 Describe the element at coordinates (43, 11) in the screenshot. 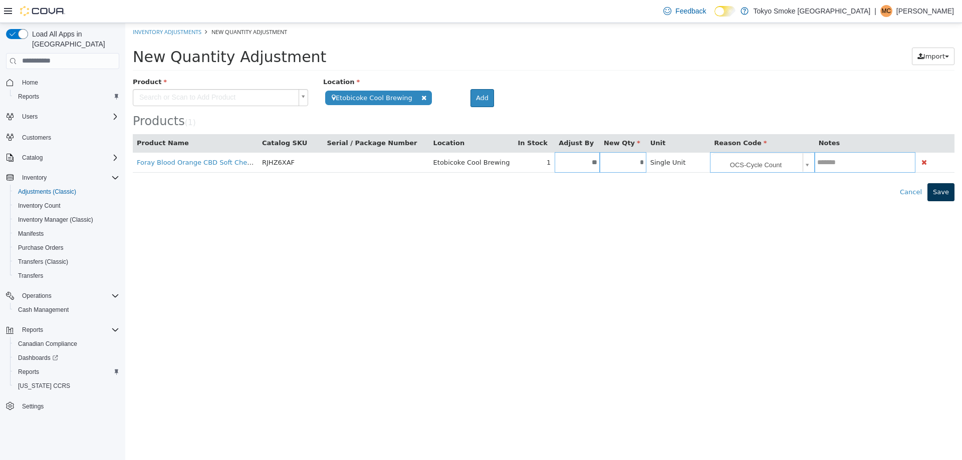

I see `img: Cova` at that location.